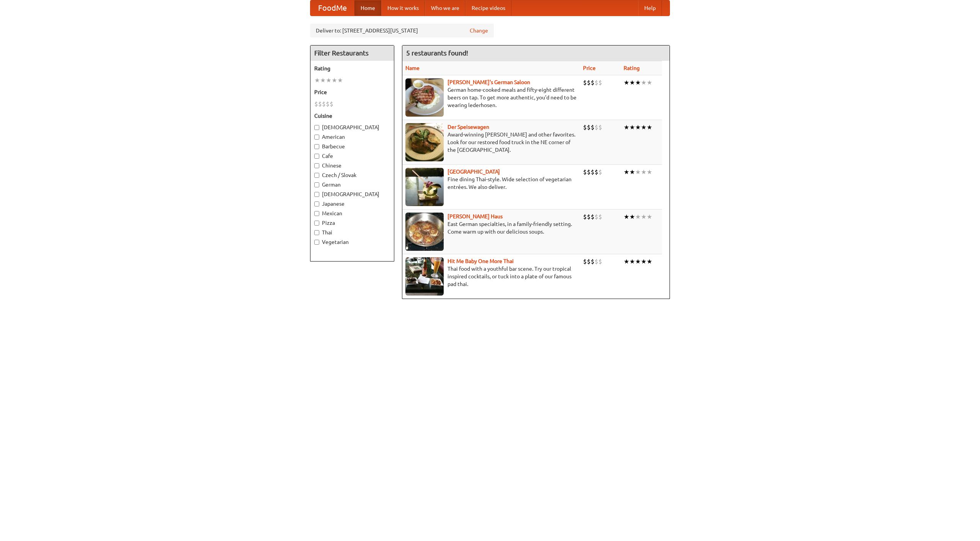 The image size is (980, 541). Describe the element at coordinates (352, 69) in the screenshot. I see `h5: Rating` at that location.